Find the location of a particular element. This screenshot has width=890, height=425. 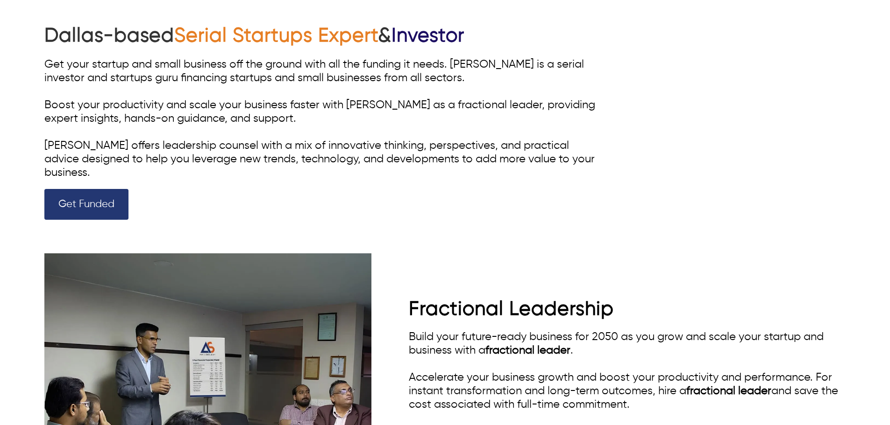

span: Build your future-ready business for 2050 as you grow and scale your startup and business with a . is located at coordinates (616, 344).